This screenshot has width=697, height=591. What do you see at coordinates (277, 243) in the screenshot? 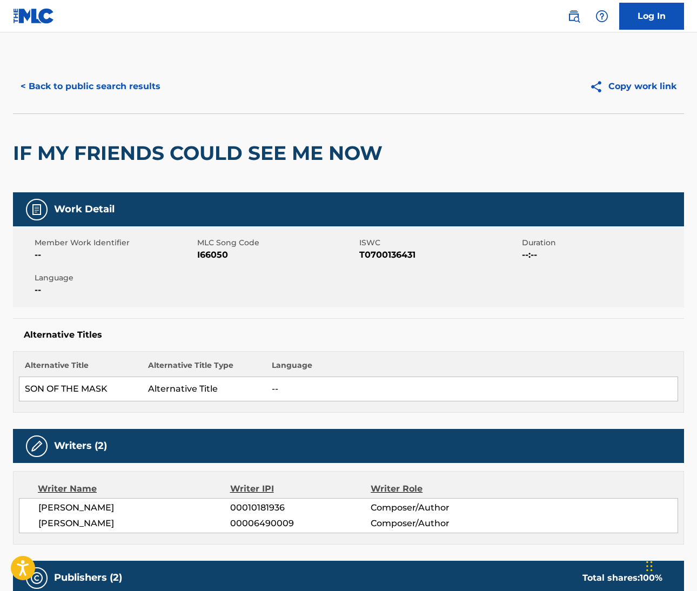
I see `span: MLC Song Code` at bounding box center [277, 243].